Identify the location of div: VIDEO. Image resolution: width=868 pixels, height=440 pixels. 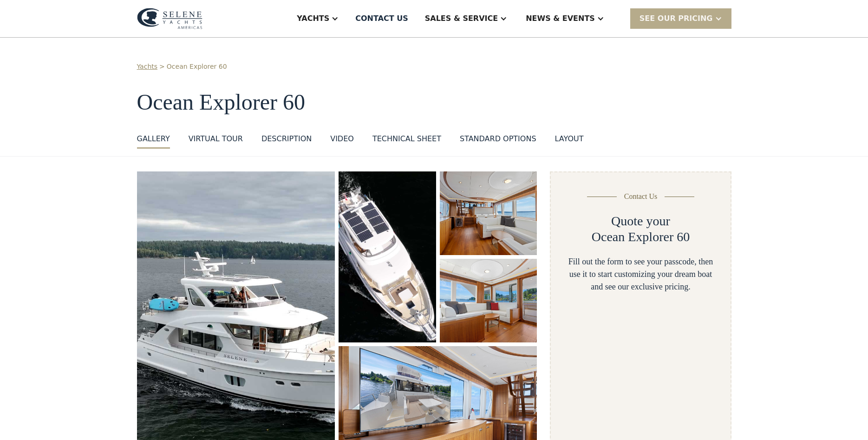
(342, 139).